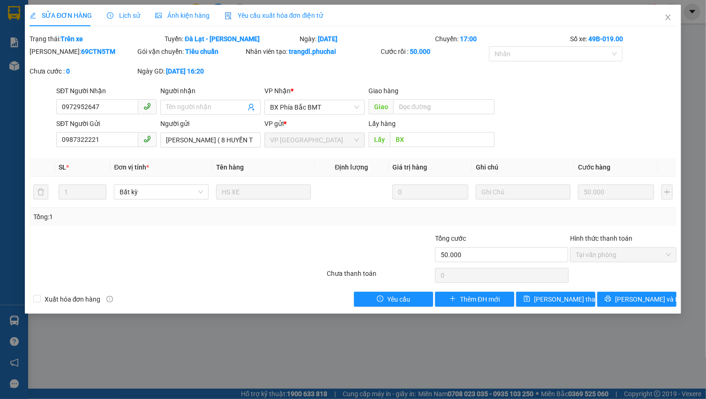 This screenshot has height=399, width=706. Describe the element at coordinates (161, 192) in the screenshot. I see `span: Bất kỳ` at that location.